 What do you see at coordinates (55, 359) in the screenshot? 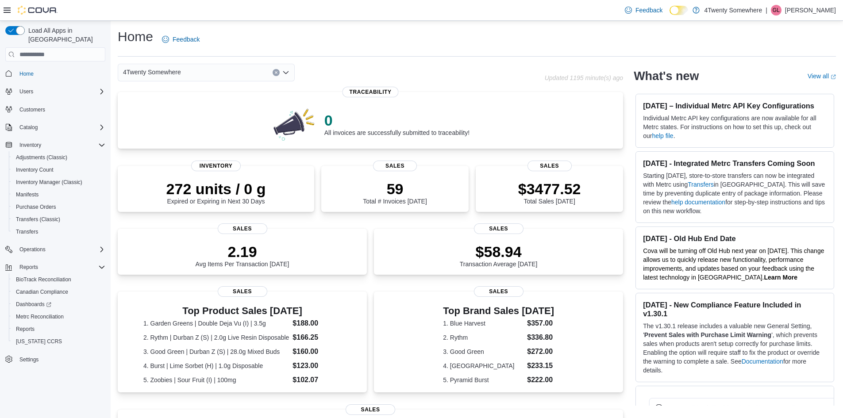
I see `button: Settings` at bounding box center [55, 359].